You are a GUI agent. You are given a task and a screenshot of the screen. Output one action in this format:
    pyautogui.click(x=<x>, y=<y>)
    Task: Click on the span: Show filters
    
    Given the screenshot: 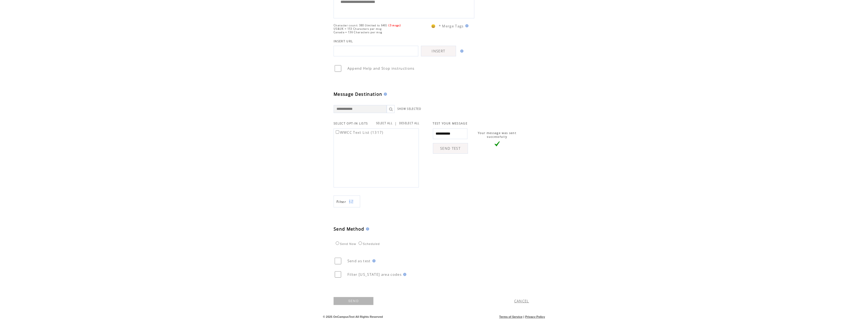 What is the action you would take?
    pyautogui.click(x=341, y=202)
    